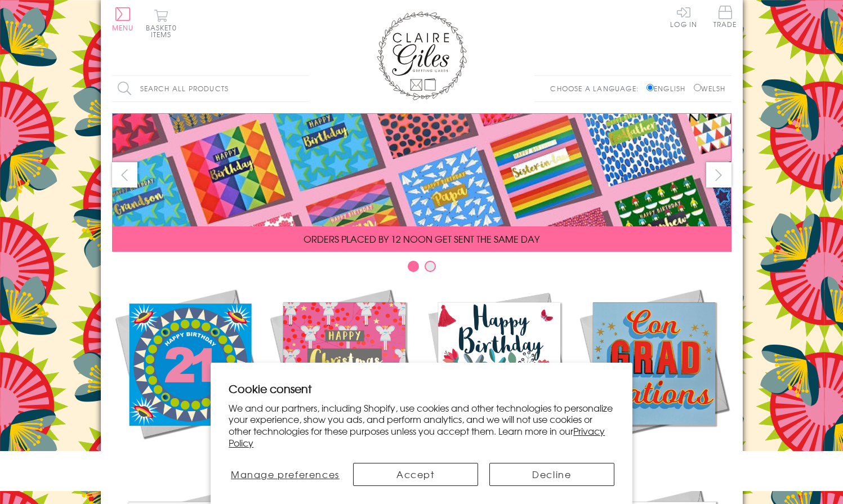  I want to click on label: Welsh, so click(709, 88).